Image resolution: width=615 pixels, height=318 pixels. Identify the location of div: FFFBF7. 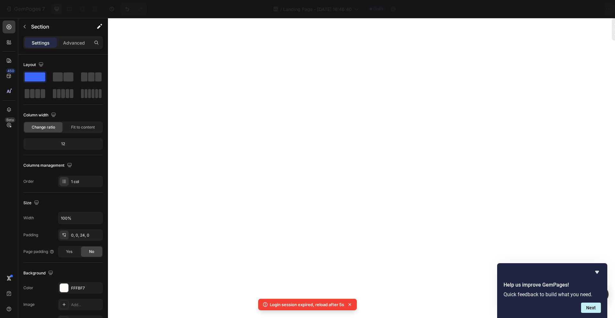
(86, 288).